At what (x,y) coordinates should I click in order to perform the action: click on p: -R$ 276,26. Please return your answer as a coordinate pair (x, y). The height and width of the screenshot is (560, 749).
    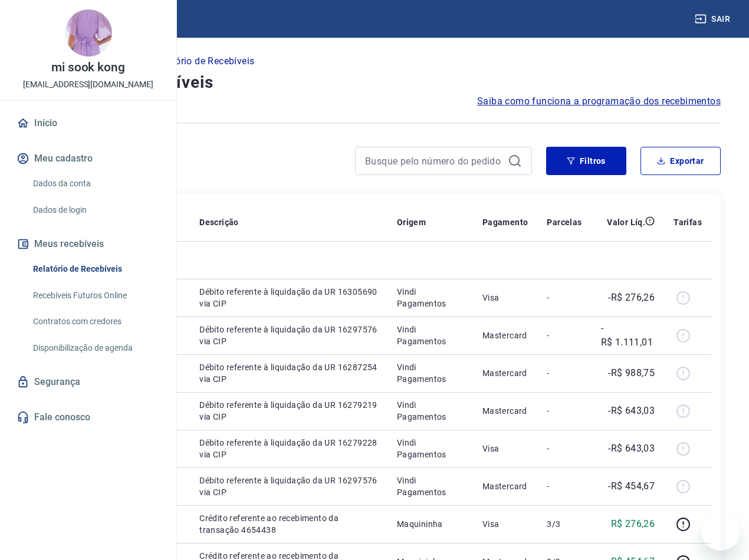
    Looking at the image, I should click on (631, 298).